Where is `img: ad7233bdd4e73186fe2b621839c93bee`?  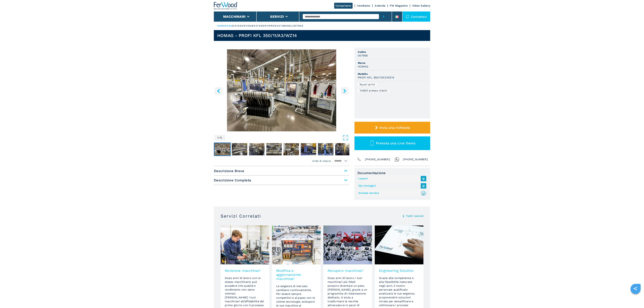 img: ad7233bdd4e73186fe2b621839c93bee is located at coordinates (239, 149).